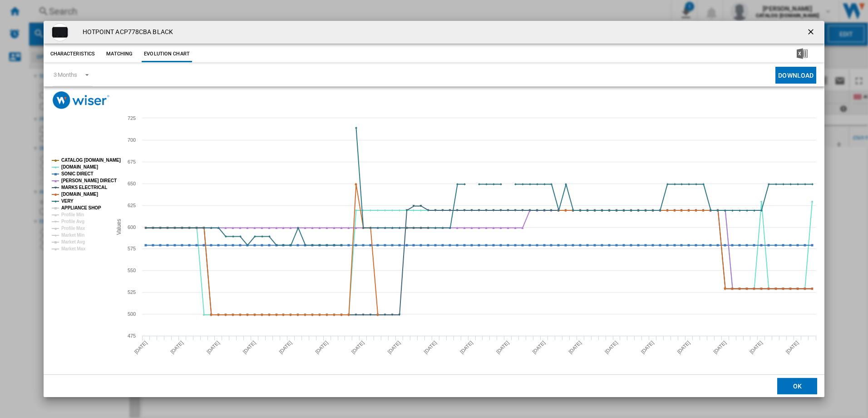  What do you see at coordinates (798, 385) in the screenshot?
I see `button: OK` at bounding box center [798, 385].